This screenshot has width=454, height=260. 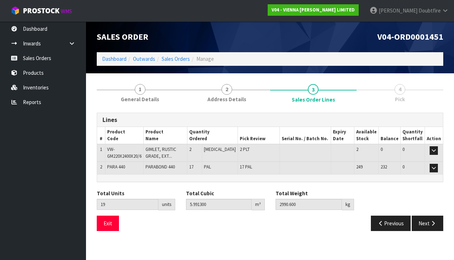 What do you see at coordinates (433, 136) in the screenshot?
I see `th: Action` at bounding box center [433, 136].